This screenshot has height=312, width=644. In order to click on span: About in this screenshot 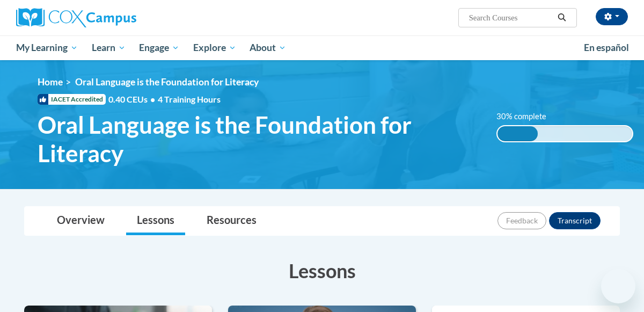, I will do `click(268, 48)`.